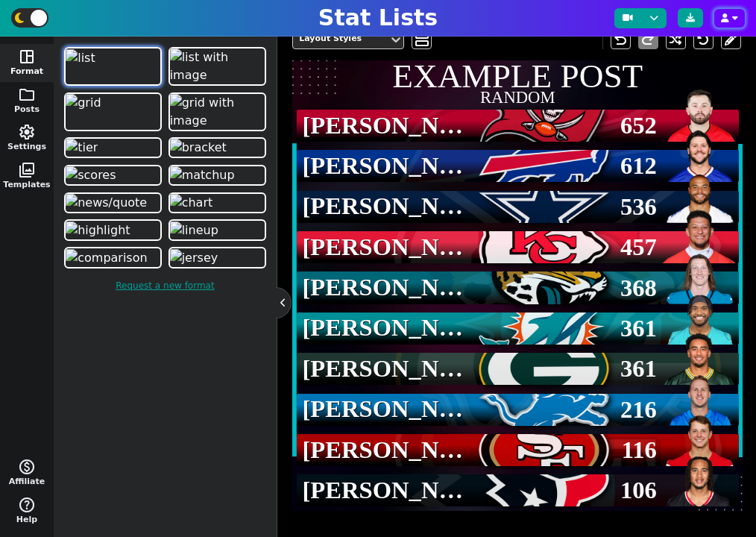  Describe the element at coordinates (90, 175) in the screenshot. I see `img: scores` at that location.